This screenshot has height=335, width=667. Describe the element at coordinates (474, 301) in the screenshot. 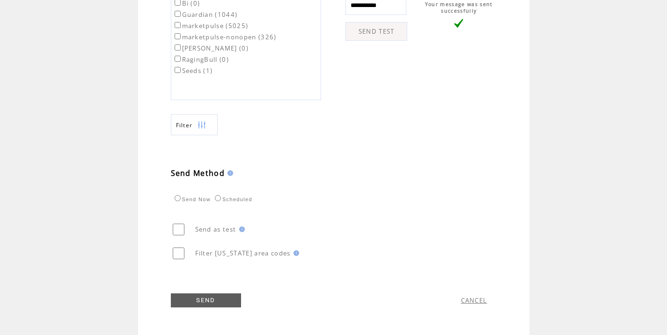

I see `a: CANCEL` at that location.